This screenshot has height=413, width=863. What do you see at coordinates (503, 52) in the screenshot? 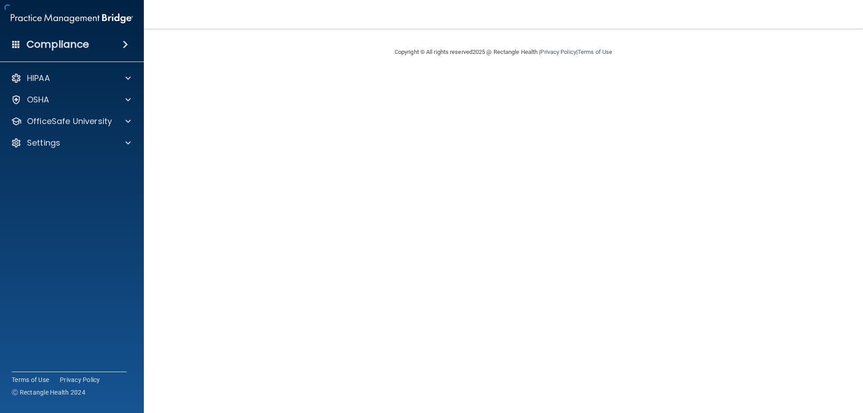
I see `div: Copyright © All rights reserved 2025 @ Rectangle Health | |` at bounding box center [503, 52].